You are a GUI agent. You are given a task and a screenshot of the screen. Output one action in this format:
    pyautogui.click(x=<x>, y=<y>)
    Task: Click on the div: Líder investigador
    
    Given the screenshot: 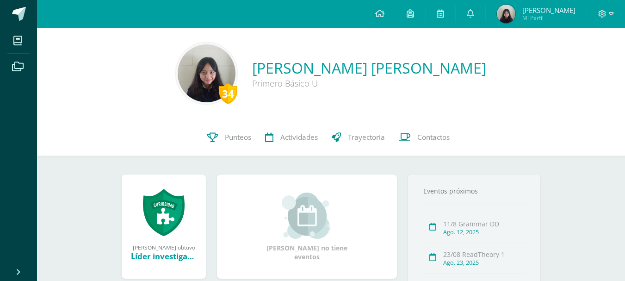 What is the action you would take?
    pyautogui.click(x=164, y=256)
    